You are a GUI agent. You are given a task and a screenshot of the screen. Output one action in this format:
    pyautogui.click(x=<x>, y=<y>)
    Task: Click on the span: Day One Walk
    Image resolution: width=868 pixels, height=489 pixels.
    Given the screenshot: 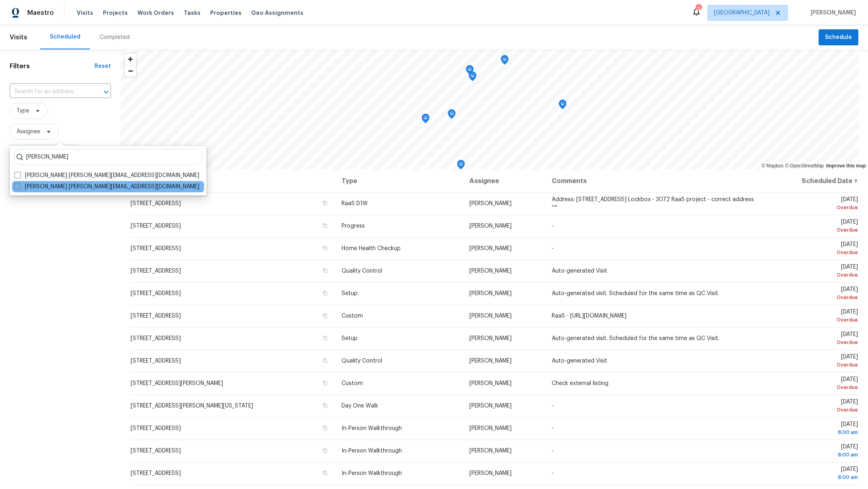 What is the action you would take?
    pyautogui.click(x=359, y=406)
    